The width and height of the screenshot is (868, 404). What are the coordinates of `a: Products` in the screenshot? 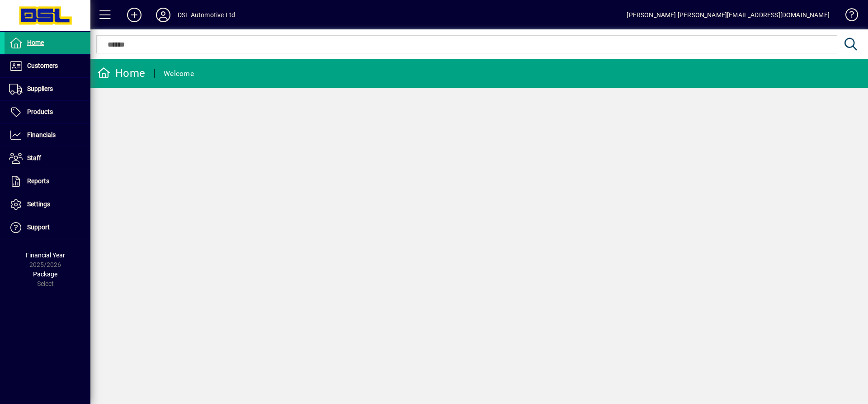 It's located at (47, 113).